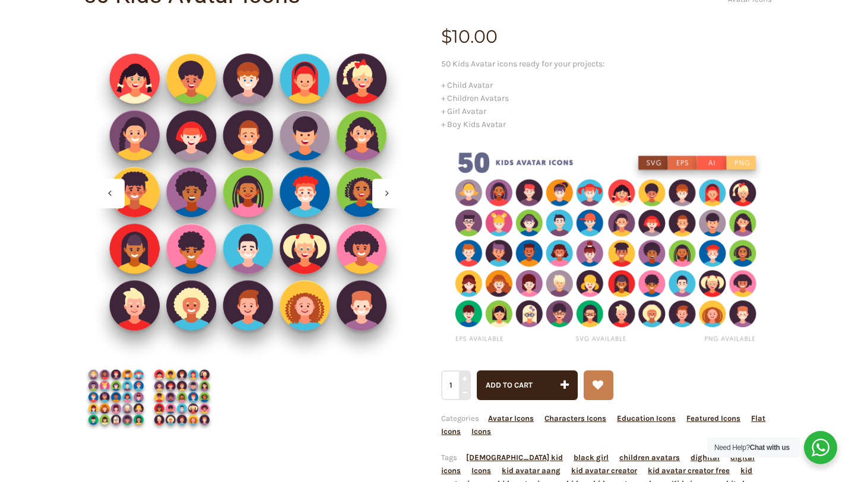  I want to click on strong: Chat with us, so click(770, 448).